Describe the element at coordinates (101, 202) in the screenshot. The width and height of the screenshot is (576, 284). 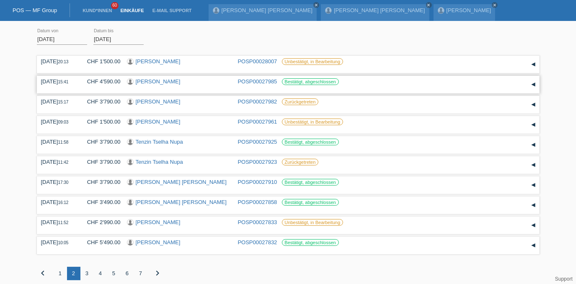
I see `div: CHF 3'490.00` at that location.